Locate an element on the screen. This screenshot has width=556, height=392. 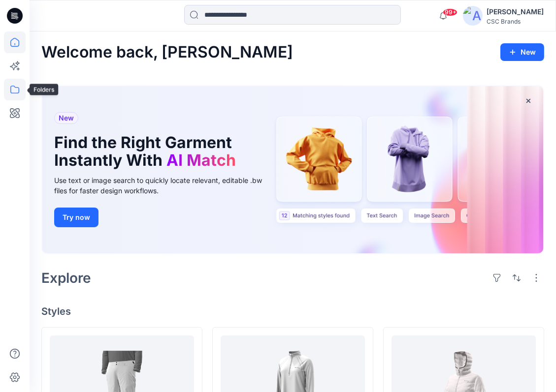
h4: Styles is located at coordinates (292, 312).